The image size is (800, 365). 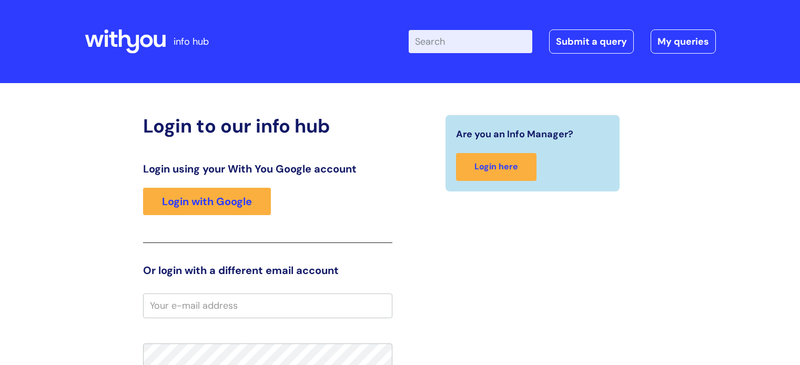 What do you see at coordinates (268, 305) in the screenshot?
I see `input: Your e-mail address` at bounding box center [268, 305].